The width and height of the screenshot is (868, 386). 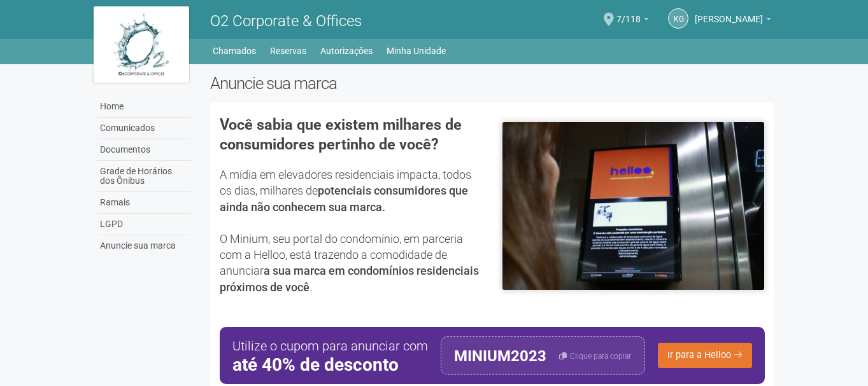 What do you see at coordinates (678, 19) in the screenshot?
I see `a: KG` at bounding box center [678, 19].